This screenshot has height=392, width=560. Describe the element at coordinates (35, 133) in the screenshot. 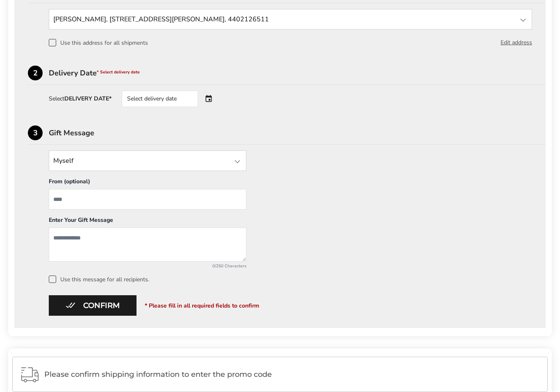

I see `div: 3` at that location.